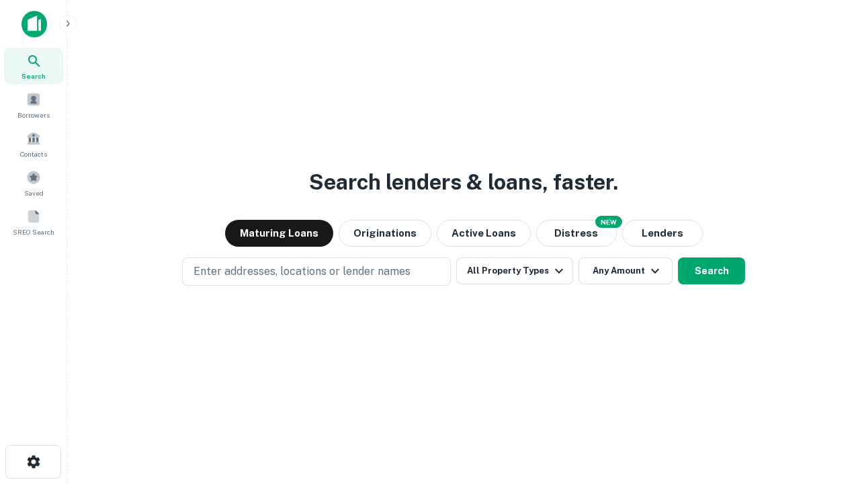 Image resolution: width=860 pixels, height=484 pixels. What do you see at coordinates (826, 408) in the screenshot?
I see `div: Chat Widget` at bounding box center [826, 408].